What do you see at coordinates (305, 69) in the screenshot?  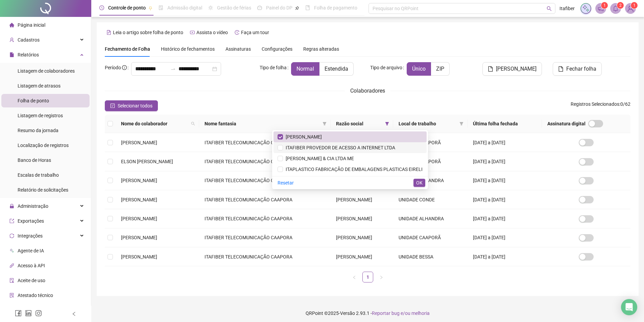 I see `span: Normal` at bounding box center [305, 69].